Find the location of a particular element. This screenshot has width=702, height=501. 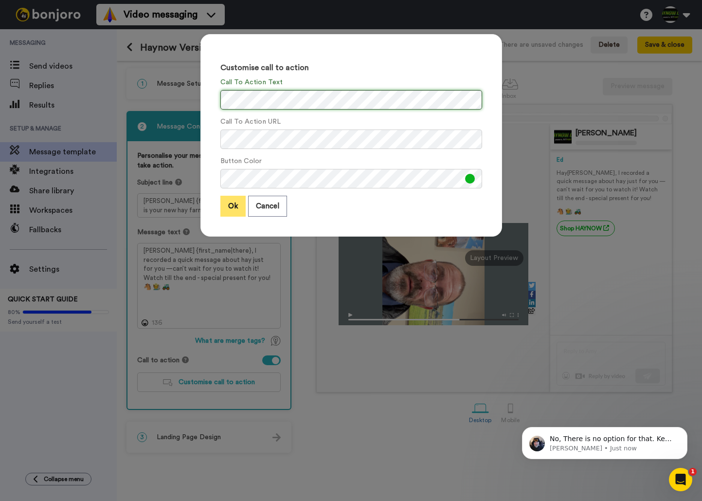

button: Cancel is located at coordinates (268, 206).